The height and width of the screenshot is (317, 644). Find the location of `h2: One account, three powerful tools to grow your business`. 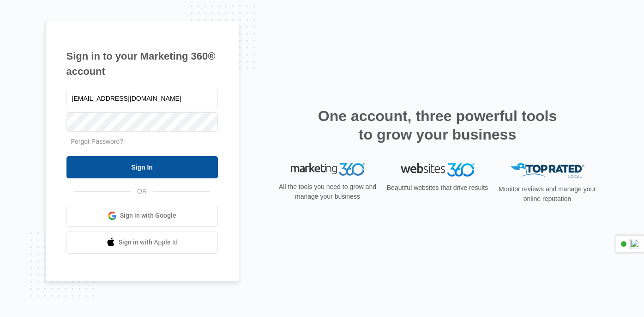

h2: One account, three powerful tools to grow your business is located at coordinates (437, 125).